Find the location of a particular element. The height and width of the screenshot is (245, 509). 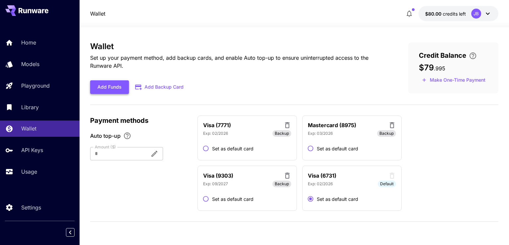

button: Collapse sidebar is located at coordinates (70, 232).